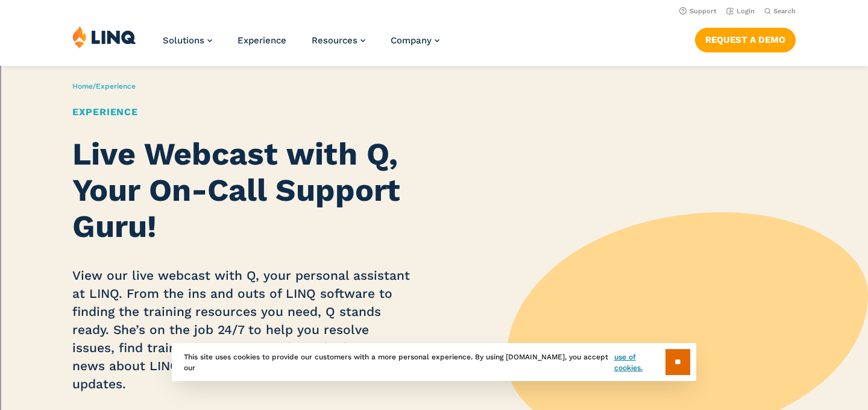  What do you see at coordinates (338, 41) in the screenshot?
I see `a: Resources` at bounding box center [338, 41].